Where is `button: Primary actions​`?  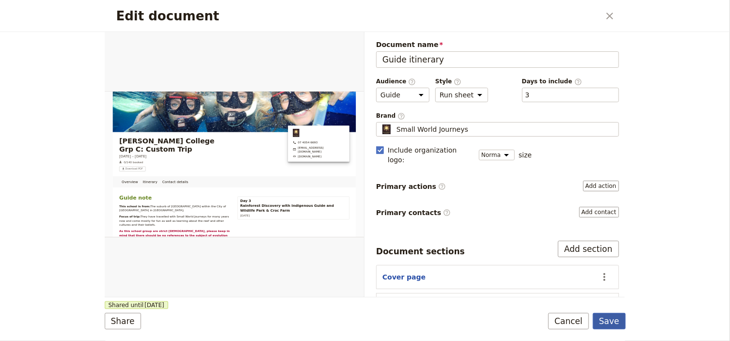 button: Primary actions​ is located at coordinates (601, 186).